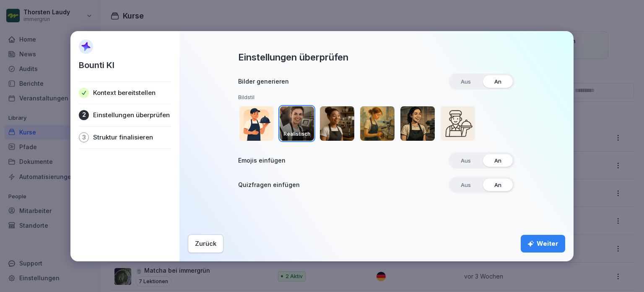 This screenshot has height=292, width=644. What do you see at coordinates (131, 115) in the screenshot?
I see `p: Einstellungen überprüfen` at bounding box center [131, 115].